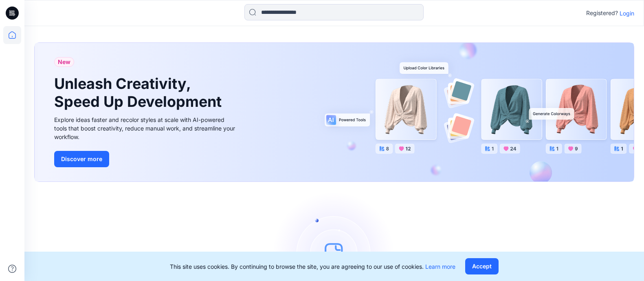 The width and height of the screenshot is (644, 281). Describe the element at coordinates (64, 62) in the screenshot. I see `span: New` at that location.